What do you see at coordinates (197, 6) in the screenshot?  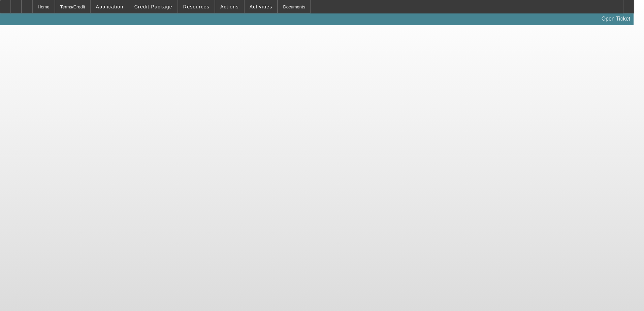 I see `span: Resources` at bounding box center [197, 6].